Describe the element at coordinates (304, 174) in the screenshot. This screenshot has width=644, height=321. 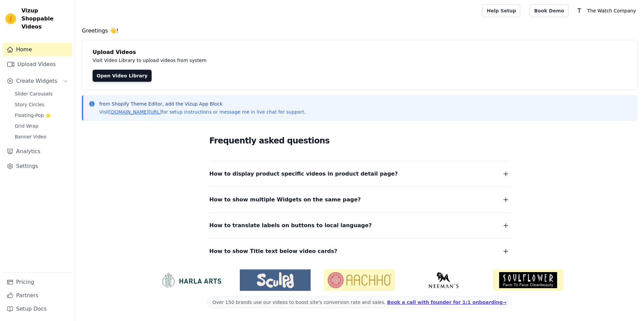
I see `span: How to display product specific videos in product detail page?` at that location.